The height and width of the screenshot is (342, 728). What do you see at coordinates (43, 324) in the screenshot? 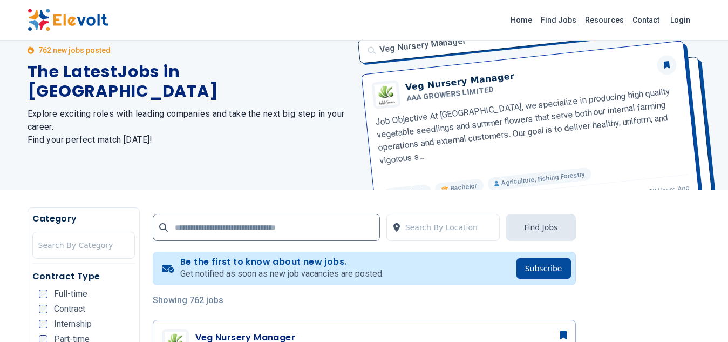
I see `input: Internship` at bounding box center [43, 324].